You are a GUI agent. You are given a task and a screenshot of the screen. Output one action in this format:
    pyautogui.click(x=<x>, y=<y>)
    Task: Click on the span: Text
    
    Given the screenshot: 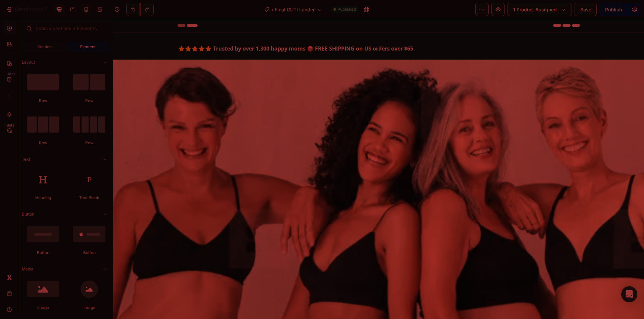 What is the action you would take?
    pyautogui.click(x=26, y=160)
    